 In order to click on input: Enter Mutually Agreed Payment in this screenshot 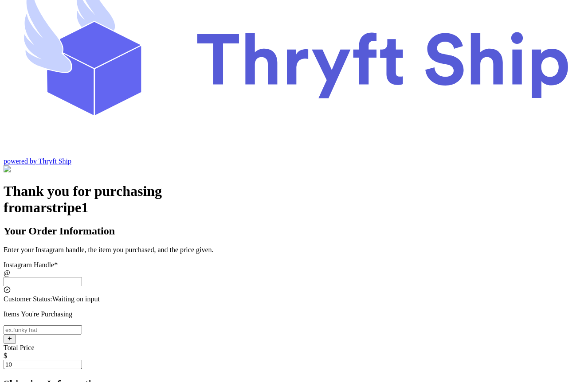, I will do `click(43, 364)`.